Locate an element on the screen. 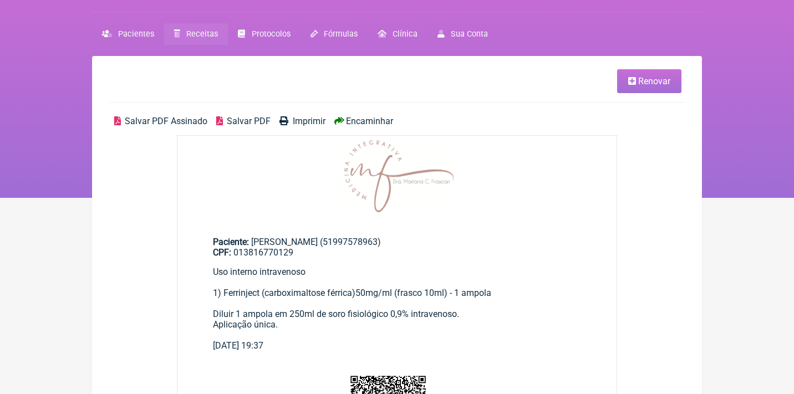  span: Salvar PDF is located at coordinates (249, 121).